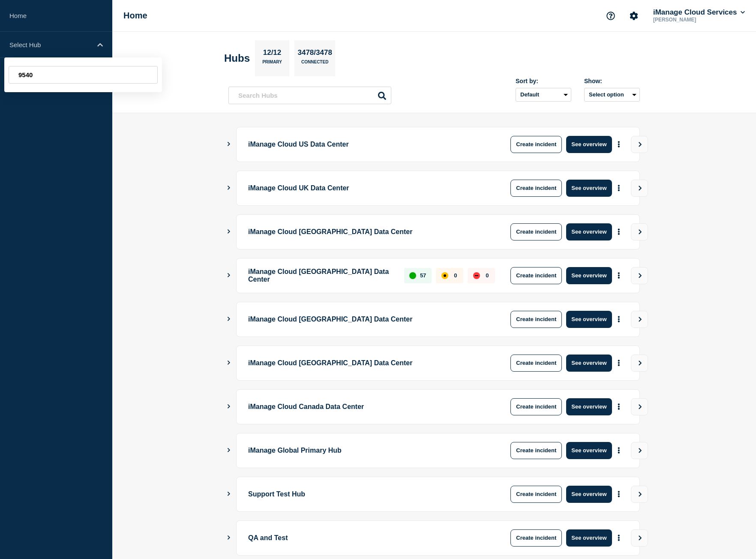 The height and width of the screenshot is (559, 756). I want to click on div: Show:, so click(612, 81).